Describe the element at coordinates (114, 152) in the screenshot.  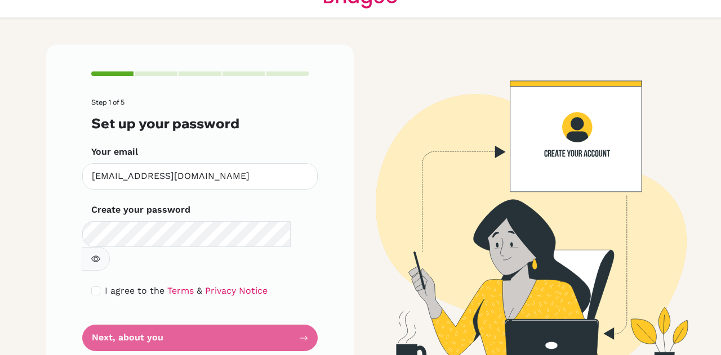
I see `label: Your email` at that location.